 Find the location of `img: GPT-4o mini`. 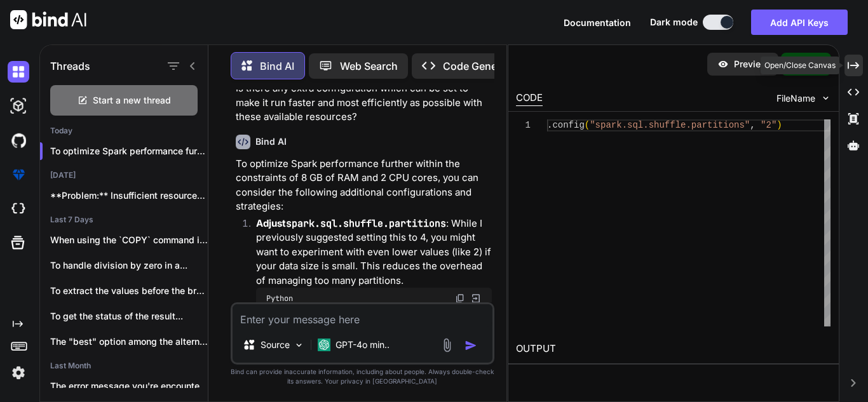

img: GPT-4o mini is located at coordinates (324, 345).